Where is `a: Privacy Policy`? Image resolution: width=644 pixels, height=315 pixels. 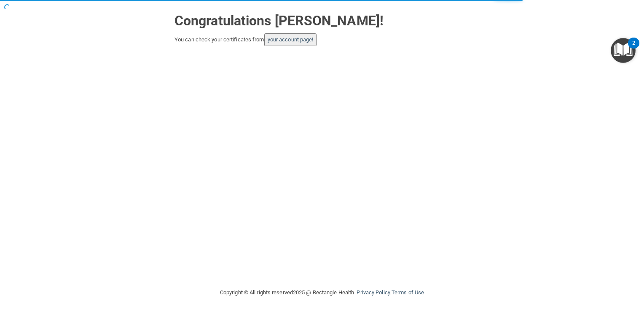
a: Privacy Policy is located at coordinates (373, 292).